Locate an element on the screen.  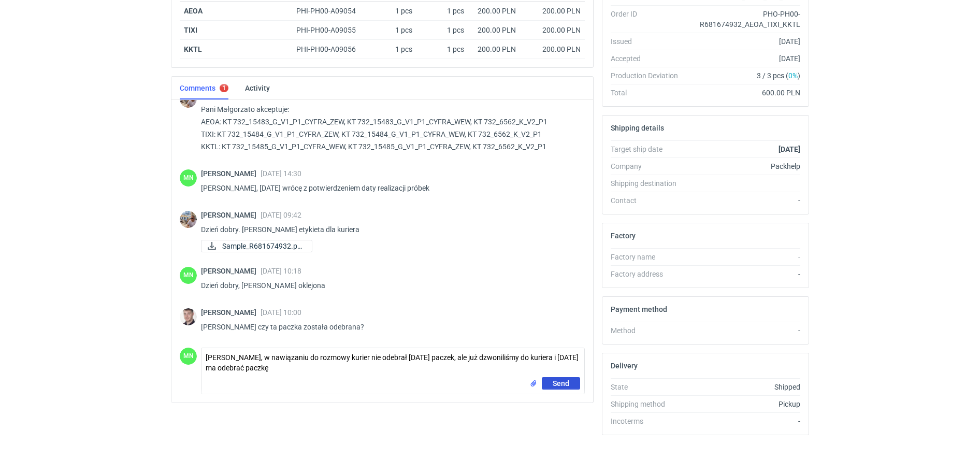
h2: Factory is located at coordinates (623, 235).